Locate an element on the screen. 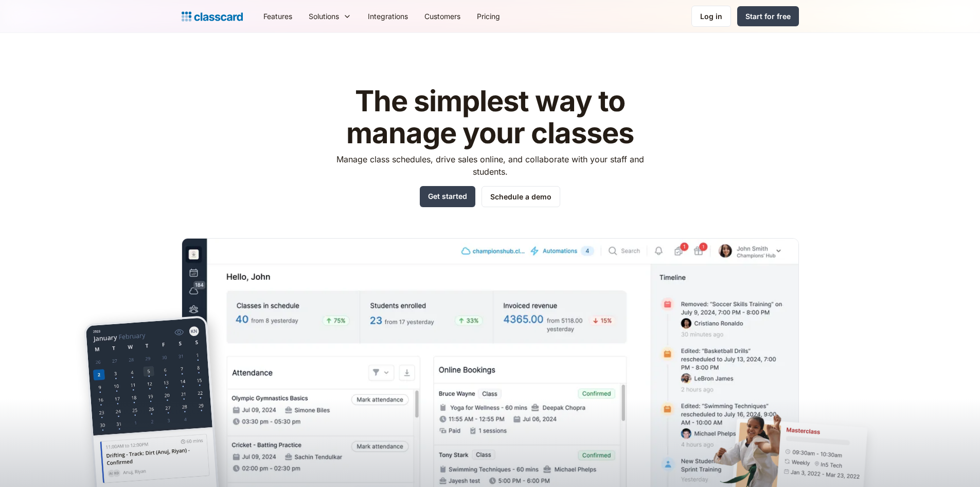  div: Start for free is located at coordinates (768, 16).